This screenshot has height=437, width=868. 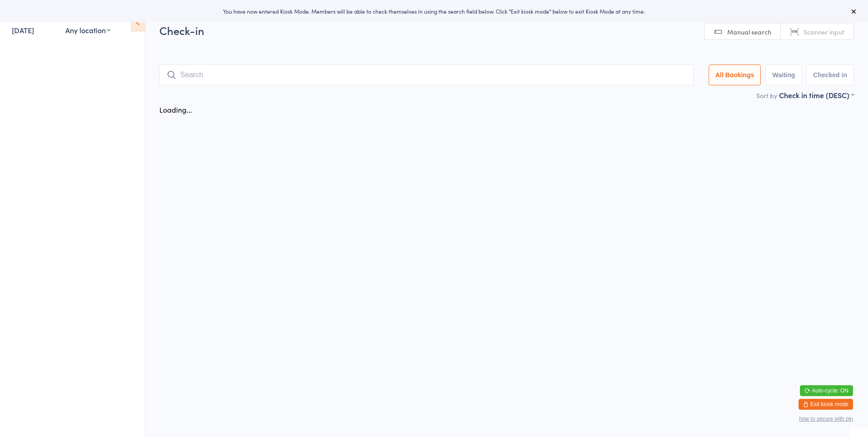 What do you see at coordinates (426, 75) in the screenshot?
I see `input: Search` at bounding box center [426, 75].